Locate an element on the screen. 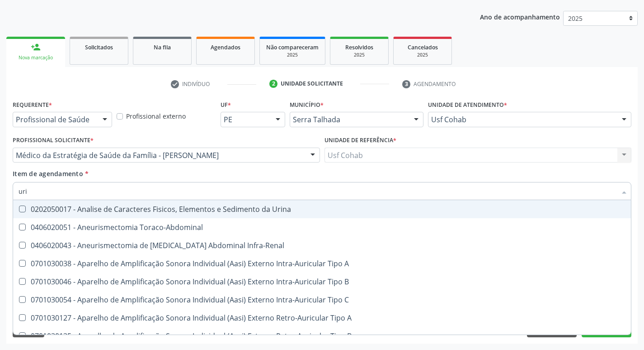 The width and height of the screenshot is (644, 350). span: Cancelados is located at coordinates (423, 47).